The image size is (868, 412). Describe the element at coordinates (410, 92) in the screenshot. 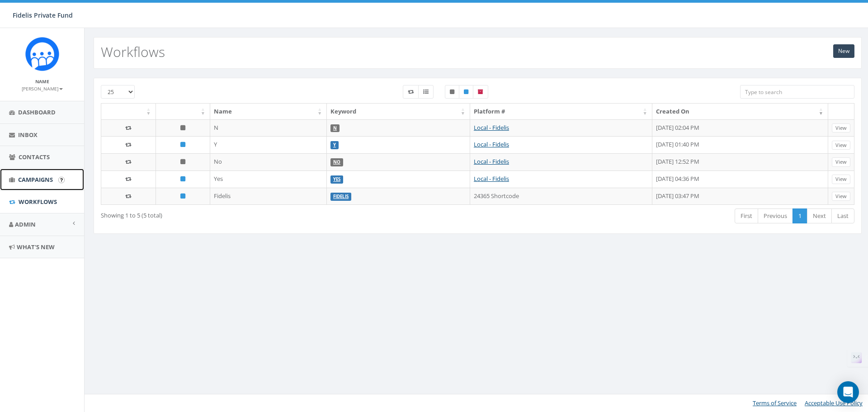

I see `label: Workflow` at that location.